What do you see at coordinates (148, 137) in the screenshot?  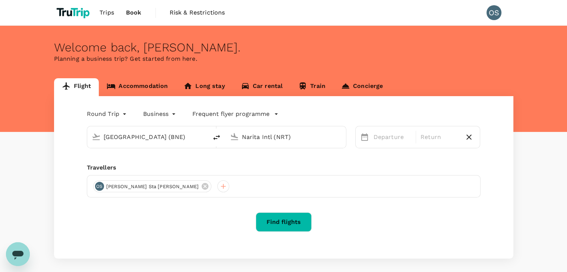 I see `input: Depart from` at bounding box center [148, 137].